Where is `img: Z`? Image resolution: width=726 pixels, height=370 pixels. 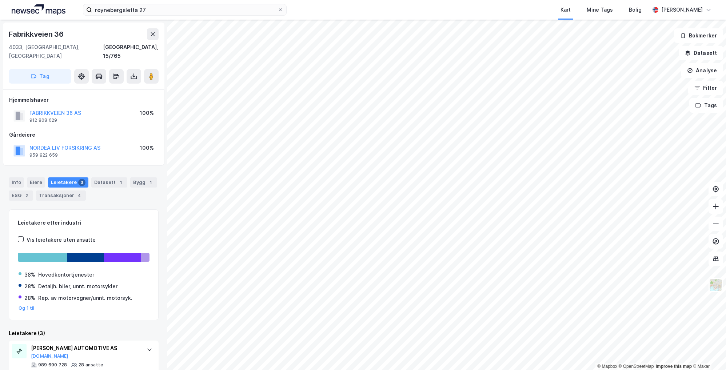 img: Z is located at coordinates (716, 285).